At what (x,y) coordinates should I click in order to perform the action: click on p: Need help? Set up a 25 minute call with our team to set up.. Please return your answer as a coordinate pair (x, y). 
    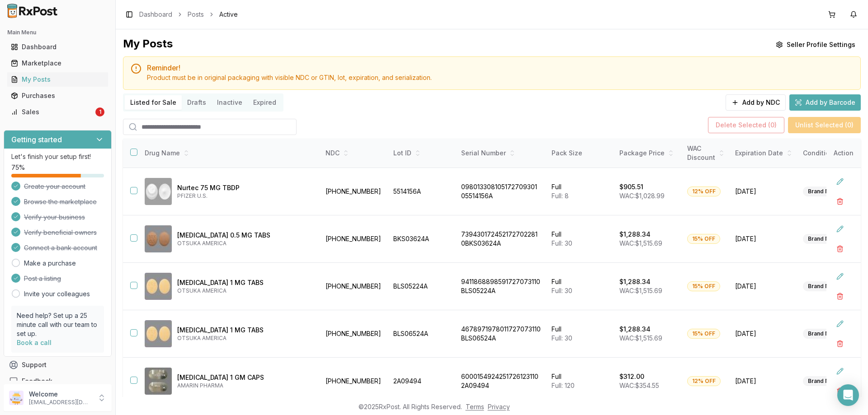
    Looking at the image, I should click on (57, 325).